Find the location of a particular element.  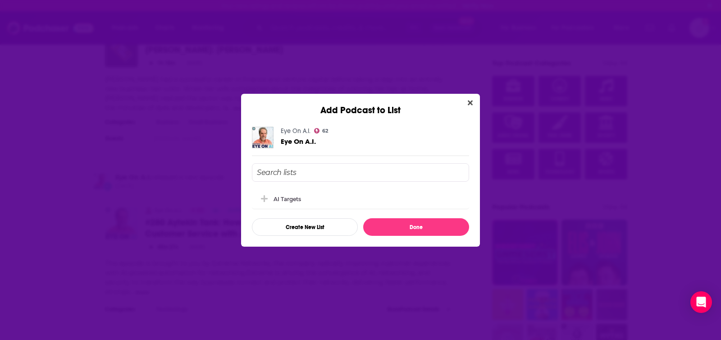

div: Add Podcast to List is located at coordinates (361, 105).